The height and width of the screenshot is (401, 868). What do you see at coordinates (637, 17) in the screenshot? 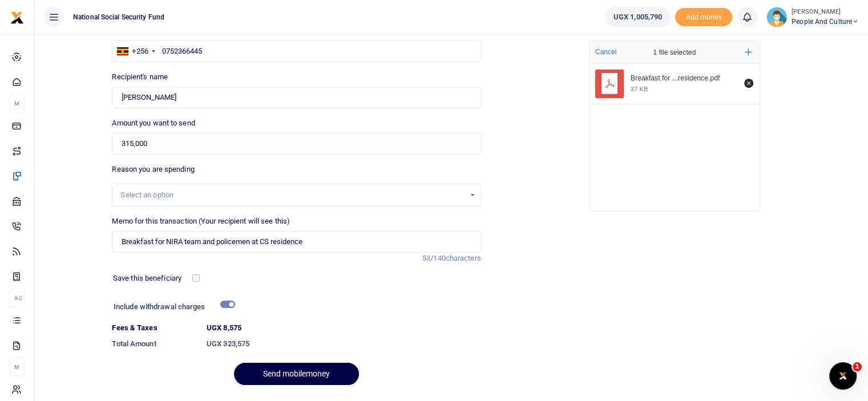
I see `span: UGX 1,005,790` at bounding box center [637, 17].